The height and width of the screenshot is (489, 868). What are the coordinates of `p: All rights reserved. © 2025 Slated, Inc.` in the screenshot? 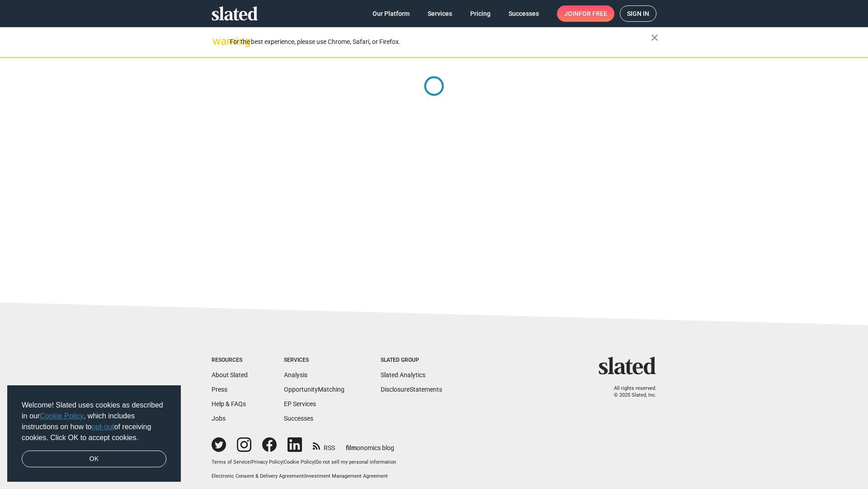 It's located at (631, 392).